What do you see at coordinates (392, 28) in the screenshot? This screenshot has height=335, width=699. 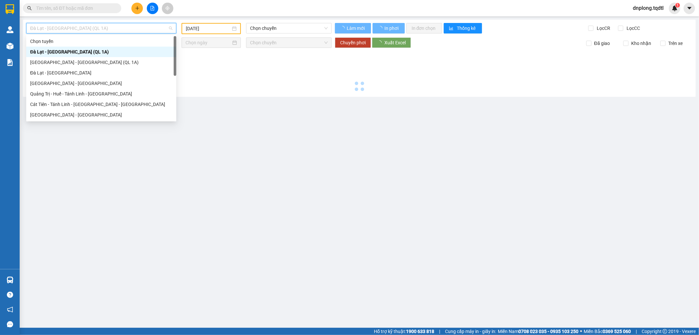 I see `span: In phơi` at bounding box center [392, 28].